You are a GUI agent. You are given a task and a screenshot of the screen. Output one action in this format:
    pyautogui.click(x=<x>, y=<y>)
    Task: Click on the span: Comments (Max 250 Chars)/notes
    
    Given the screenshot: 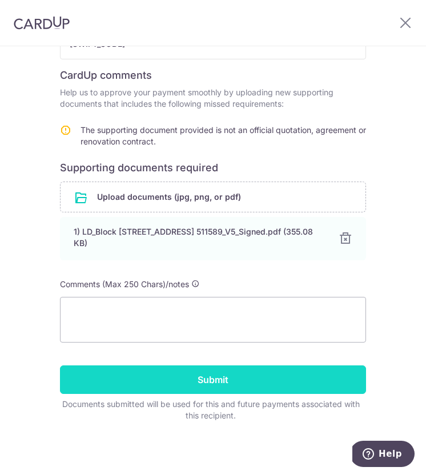 What is the action you would take?
    pyautogui.click(x=124, y=284)
    